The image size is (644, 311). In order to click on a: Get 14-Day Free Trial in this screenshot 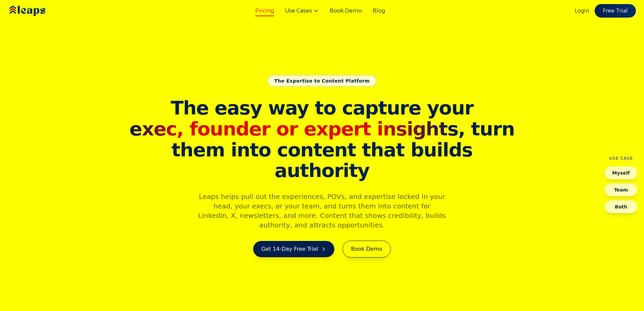, I will do `click(294, 249)`.